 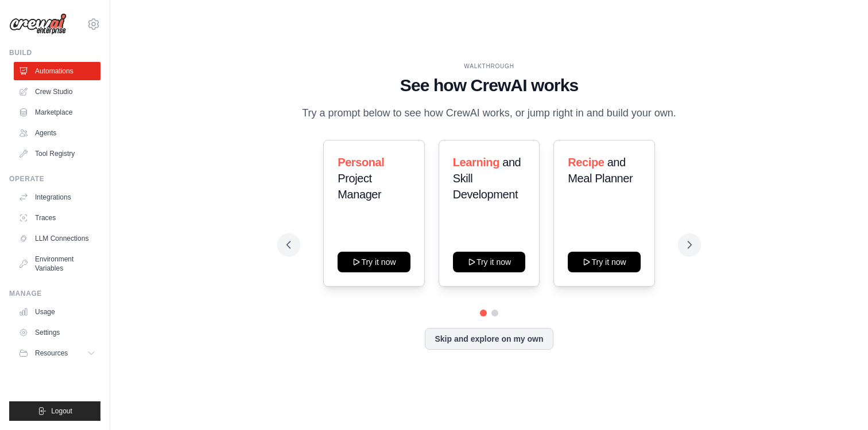 What do you see at coordinates (57, 71) in the screenshot?
I see `a: Automations` at bounding box center [57, 71].